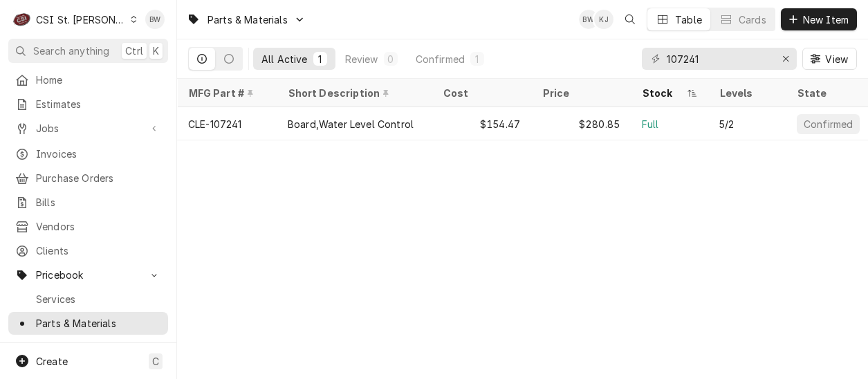 This screenshot has height=379, width=868. What do you see at coordinates (99, 104) in the screenshot?
I see `span: Estimates` at bounding box center [99, 104].